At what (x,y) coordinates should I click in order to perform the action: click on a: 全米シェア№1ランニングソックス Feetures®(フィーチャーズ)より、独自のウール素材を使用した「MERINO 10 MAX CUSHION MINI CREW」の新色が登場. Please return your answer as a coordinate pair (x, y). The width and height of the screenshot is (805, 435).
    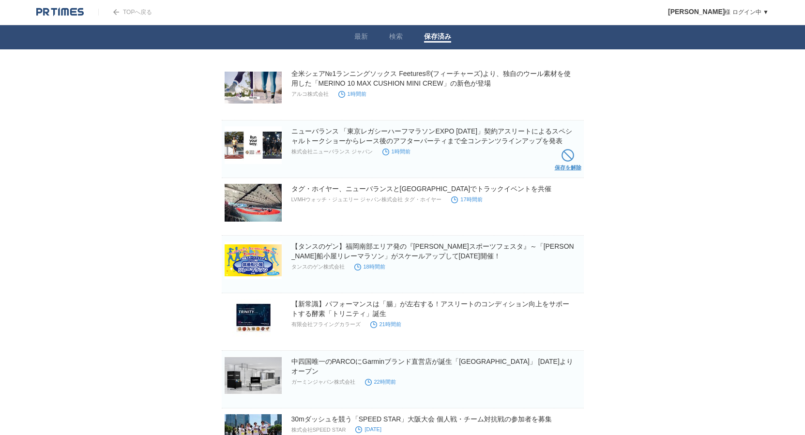
    Looking at the image, I should click on (432, 78).